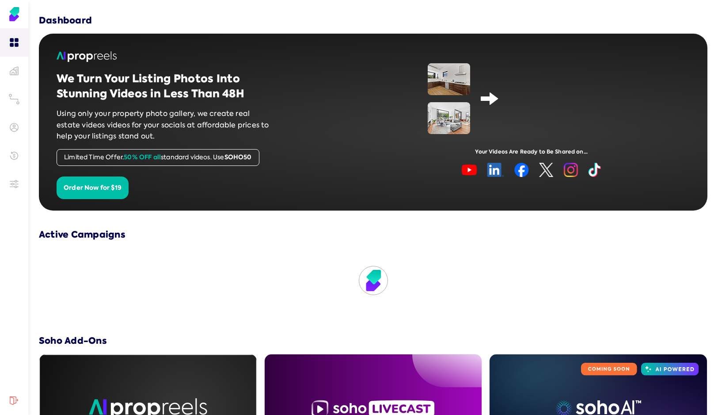 The height and width of the screenshot is (415, 718). Describe the element at coordinates (532, 152) in the screenshot. I see `div: Your Videos Are Ready to Be Shared on...` at that location.